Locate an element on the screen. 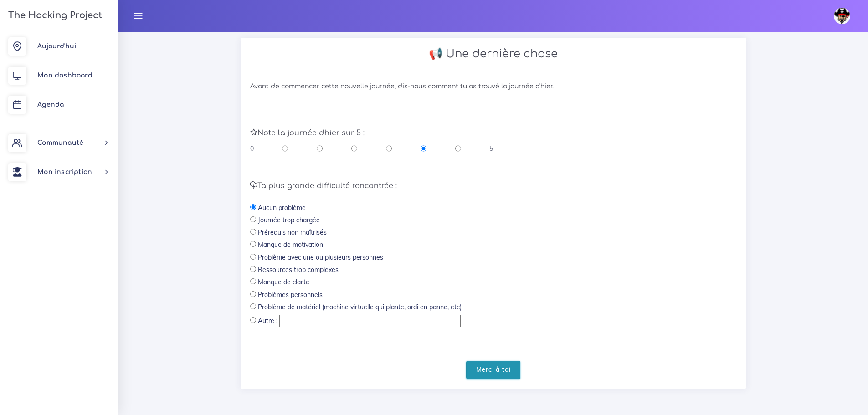 This screenshot has width=868, height=415. img: avatar is located at coordinates (843, 16).